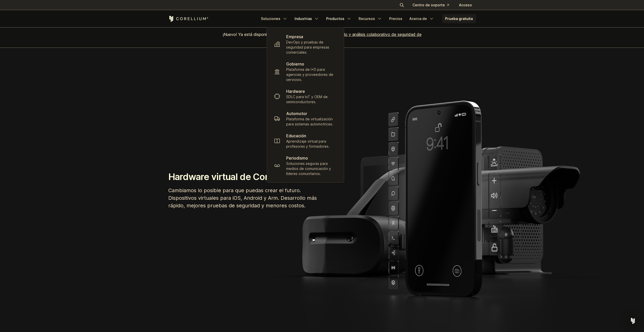  Describe the element at coordinates (335, 18) in the screenshot. I see `font: Productos` at that location.